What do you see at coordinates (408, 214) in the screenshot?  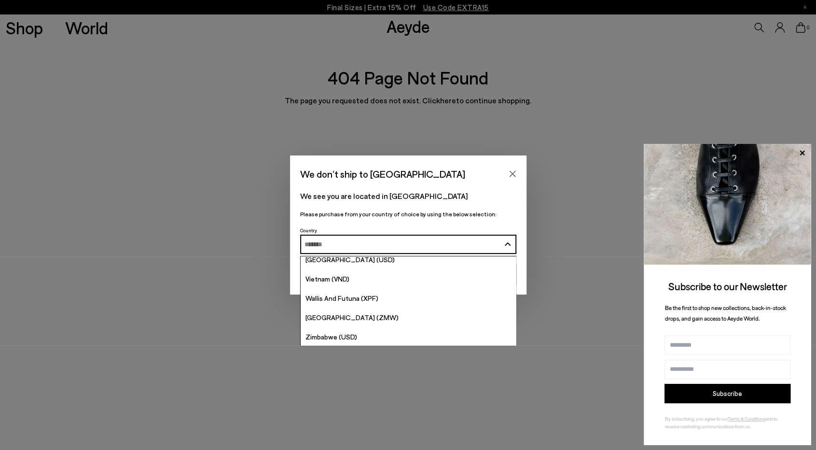 I see `p: Please purchase from your country of choice by using the below selection:` at bounding box center [408, 214].